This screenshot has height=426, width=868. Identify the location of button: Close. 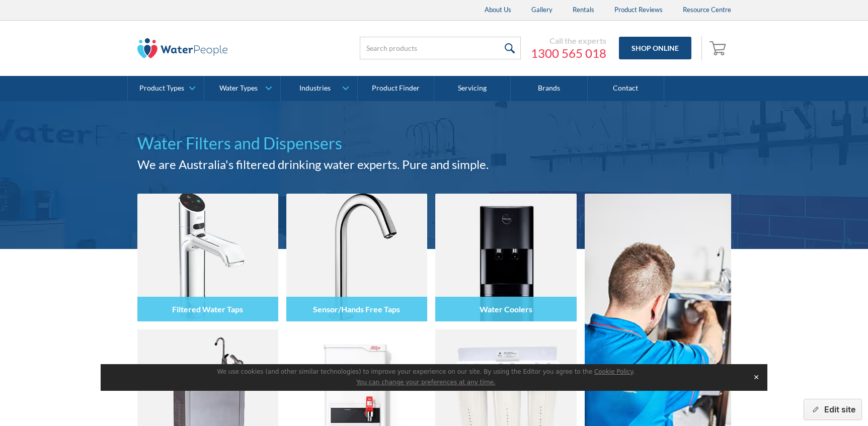
(756, 377).